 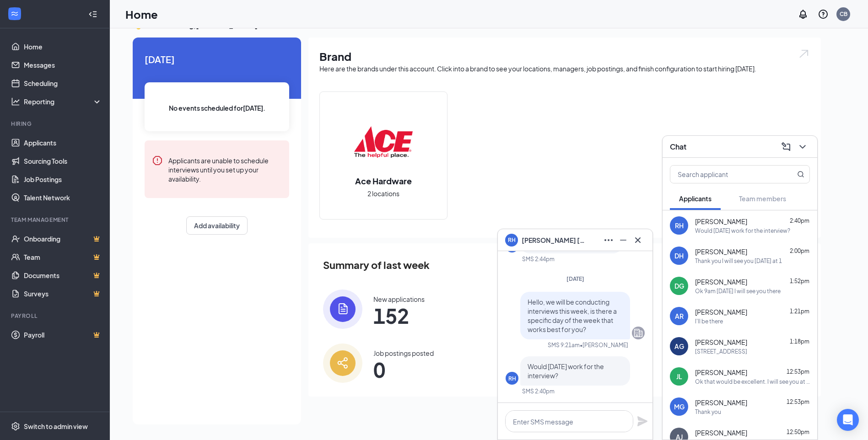 I want to click on span: 2 locations, so click(x=383, y=193).